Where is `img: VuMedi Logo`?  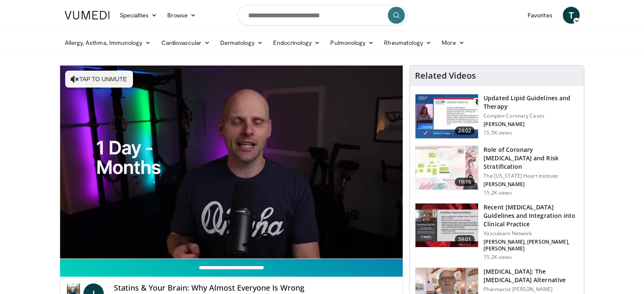 img: VuMedi Logo is located at coordinates (87, 15).